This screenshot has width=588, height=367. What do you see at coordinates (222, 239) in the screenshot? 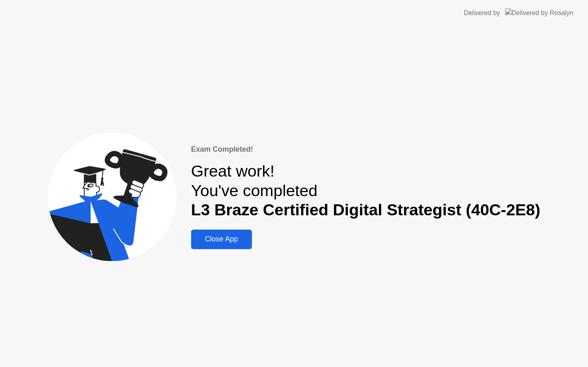
I see `div: Close App` at bounding box center [222, 239].